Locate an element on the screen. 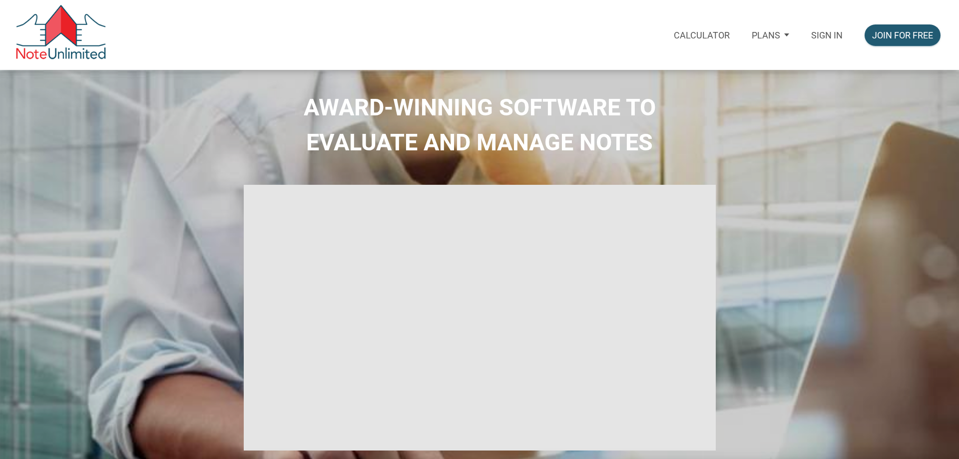 The image size is (959, 459). button: Join for free is located at coordinates (903, 35).